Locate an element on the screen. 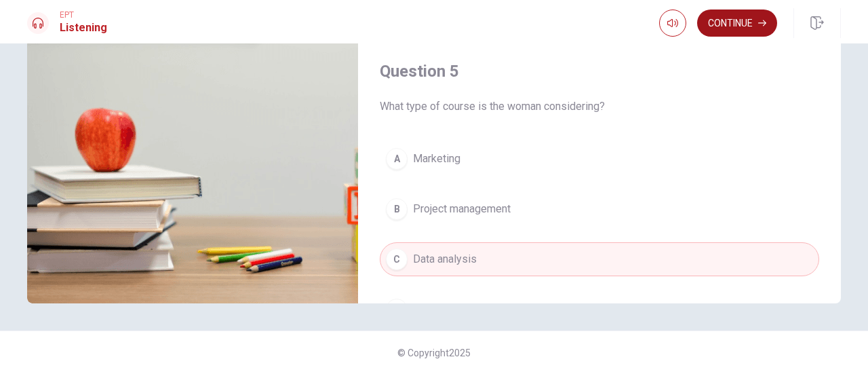 Image resolution: width=868 pixels, height=374 pixels. div: C is located at coordinates (397, 259).